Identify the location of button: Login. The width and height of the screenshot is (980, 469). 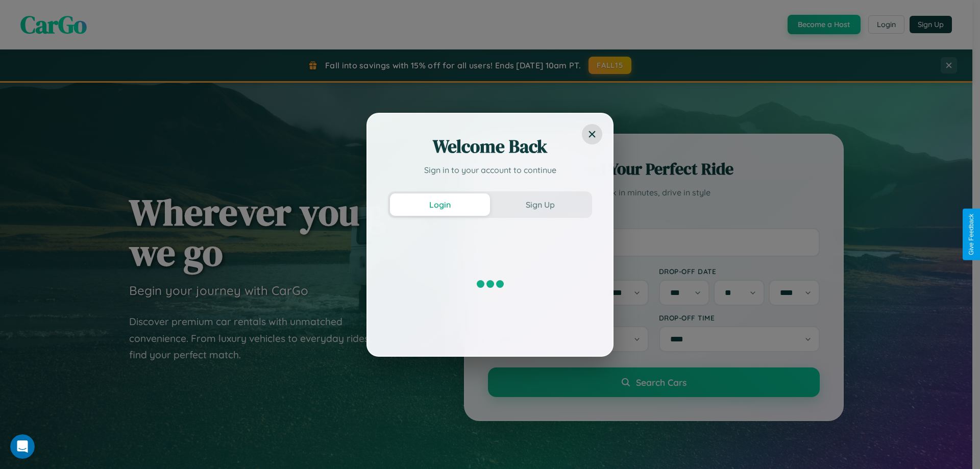
(440, 205).